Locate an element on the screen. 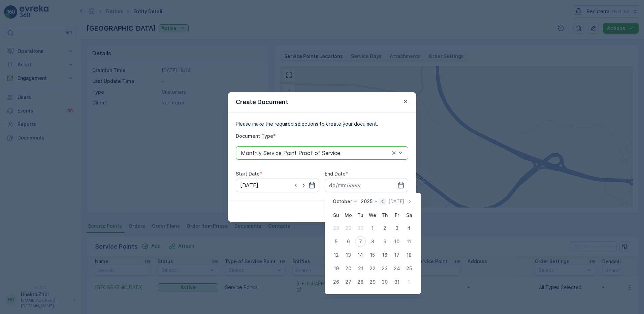  div: 6 is located at coordinates (348, 242).